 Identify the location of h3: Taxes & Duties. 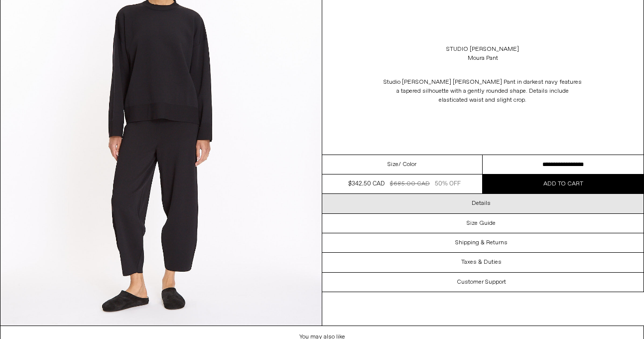
(481, 262).